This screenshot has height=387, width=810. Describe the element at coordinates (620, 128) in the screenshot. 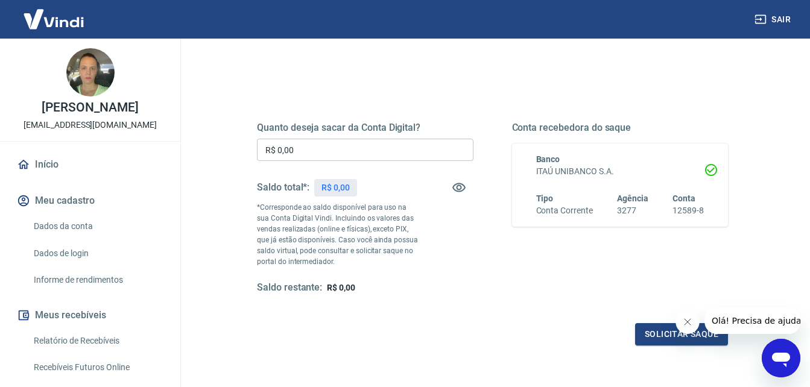

I see `h5: Conta recebedora do saque` at that location.